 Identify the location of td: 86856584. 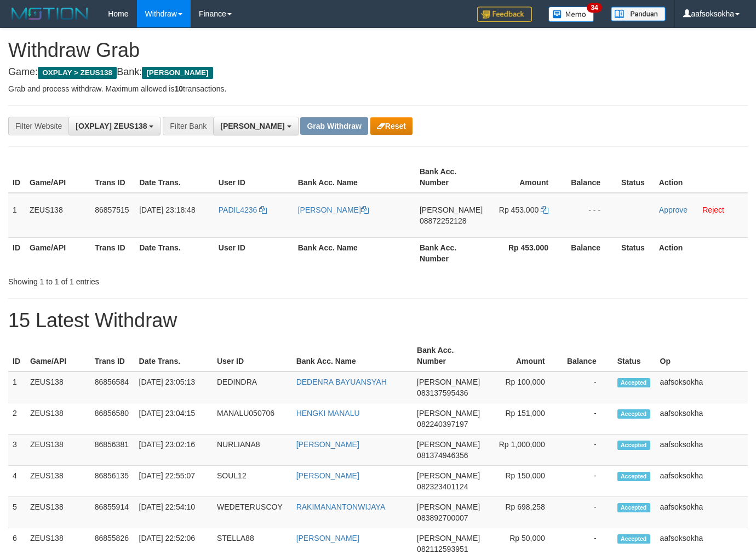
(113, 388).